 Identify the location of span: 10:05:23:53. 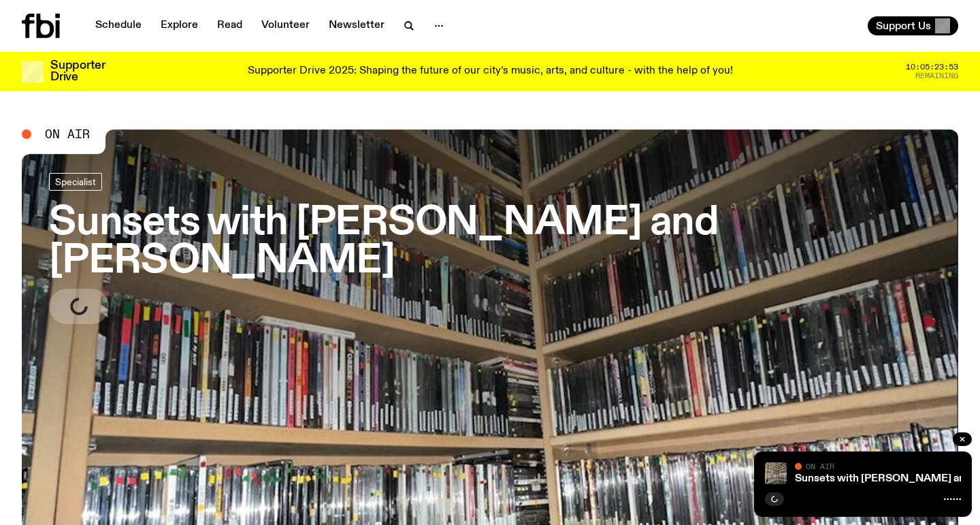
(931, 67).